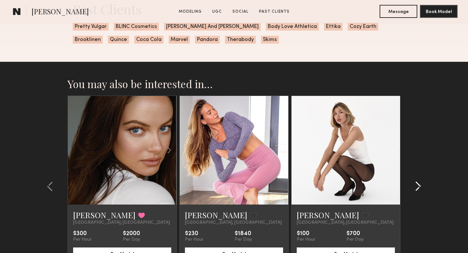 The width and height of the screenshot is (468, 253). I want to click on span: Coca Cola, so click(149, 40).